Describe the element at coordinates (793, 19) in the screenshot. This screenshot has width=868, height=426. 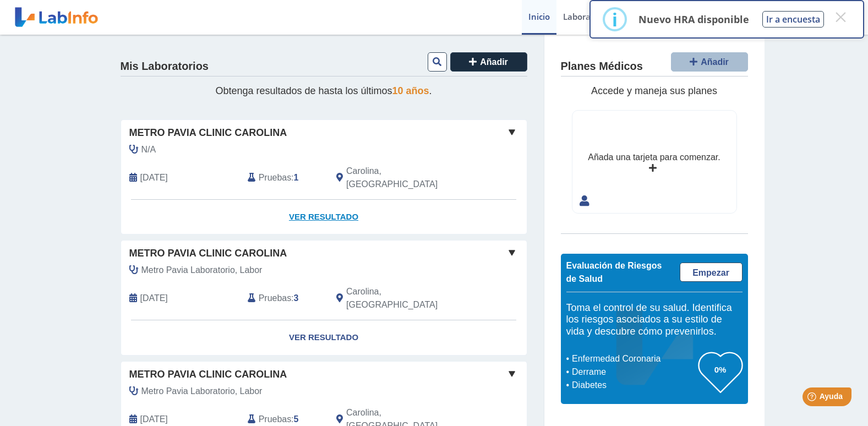
I see `button: Ir a encuesta` at that location.